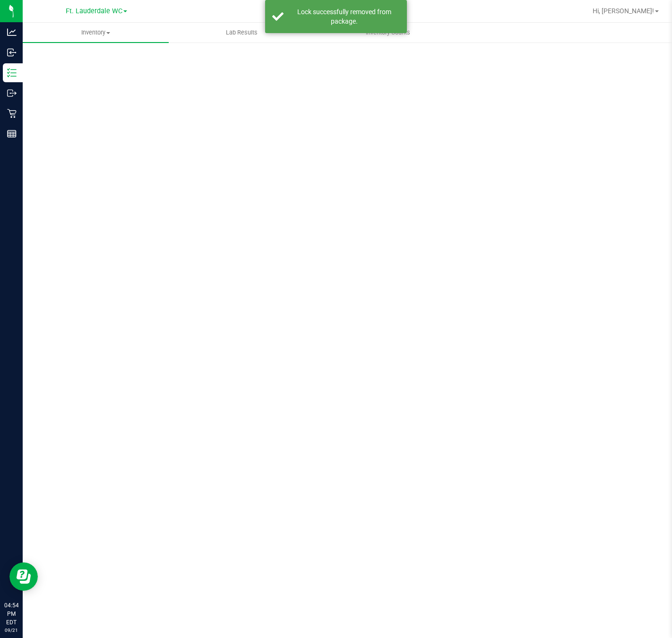 This screenshot has width=672, height=638. I want to click on inline-svg: Outbound, so click(11, 94).